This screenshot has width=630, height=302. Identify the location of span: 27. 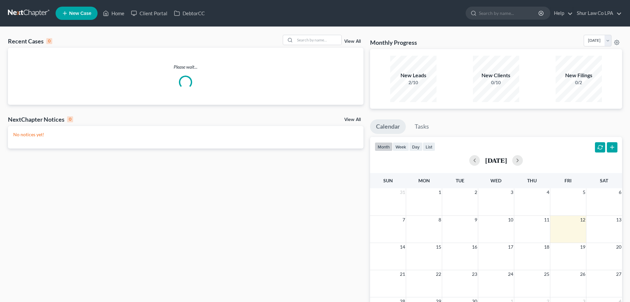
(619, 274).